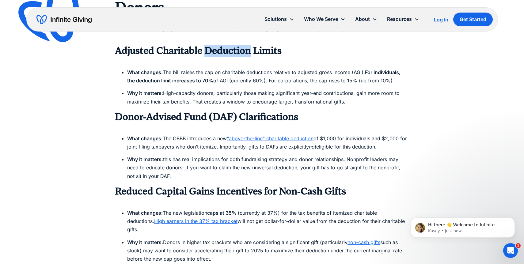  Describe the element at coordinates (66, 21) in the screenshot. I see `p: Hi there 👋 Welcome to Infinite Giving. If you have any questions, just reply to this message. [GE...` at that location.